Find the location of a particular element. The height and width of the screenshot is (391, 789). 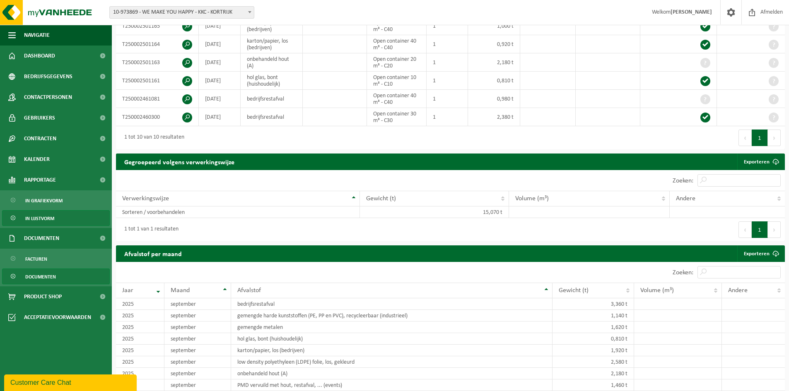

span: 10-973869 - WE MAKE YOU HAPPY - KKC - KORTRIJK is located at coordinates (182, 12).